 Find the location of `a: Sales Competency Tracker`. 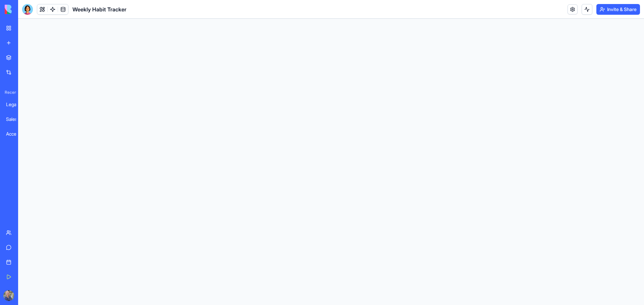

a: Sales Competency Tracker is located at coordinates (16, 119).